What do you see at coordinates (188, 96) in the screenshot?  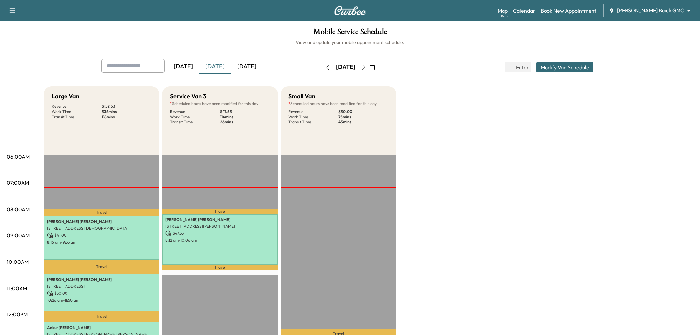 I see `h5: Service Van 3` at bounding box center [188, 96].